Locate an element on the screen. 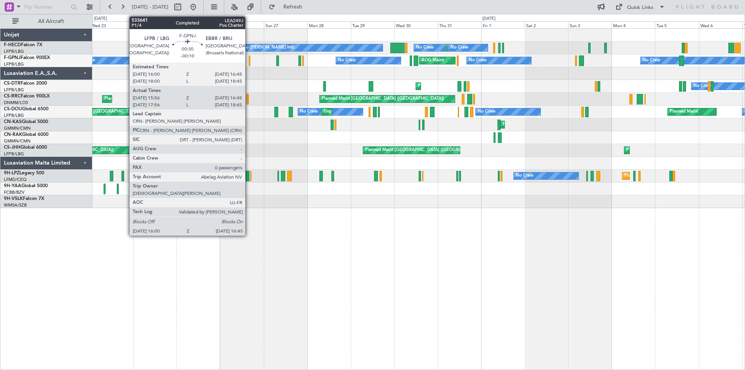 The height and width of the screenshot is (370, 745). div: Sun 3 is located at coordinates (590, 25).